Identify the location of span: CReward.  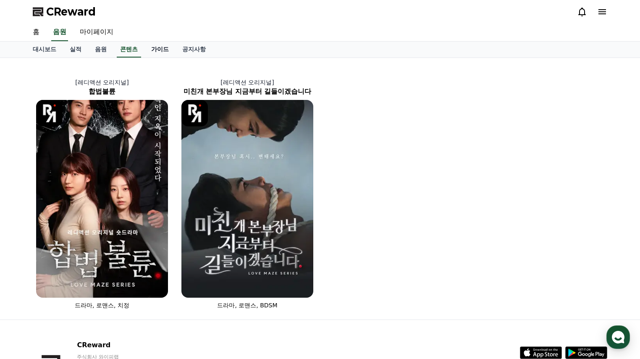
(71, 12).